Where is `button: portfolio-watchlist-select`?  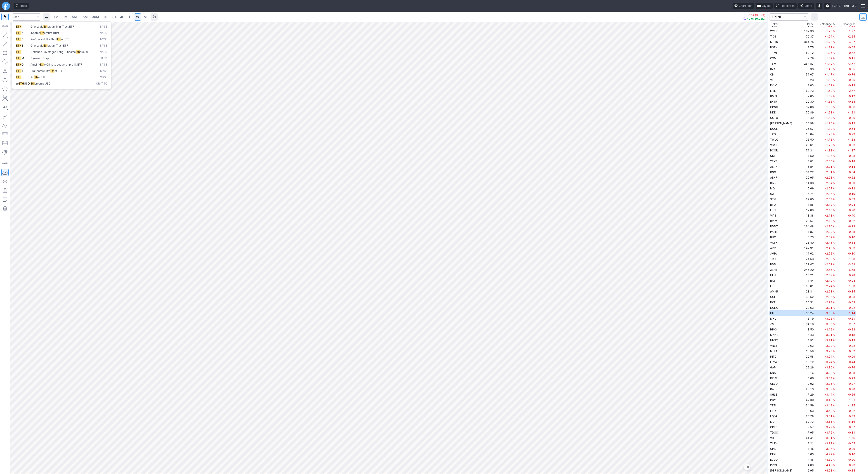 button: portfolio-watchlist-select is located at coordinates (789, 17).